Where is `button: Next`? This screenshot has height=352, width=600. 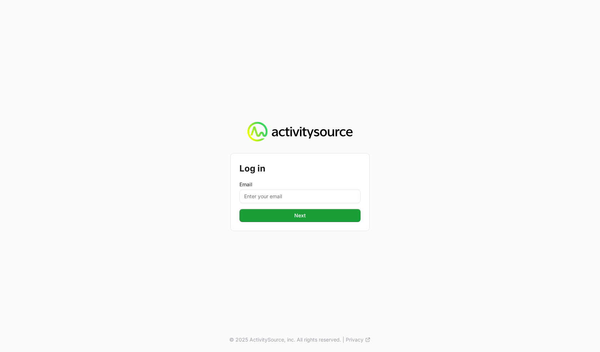 button: Next is located at coordinates (300, 215).